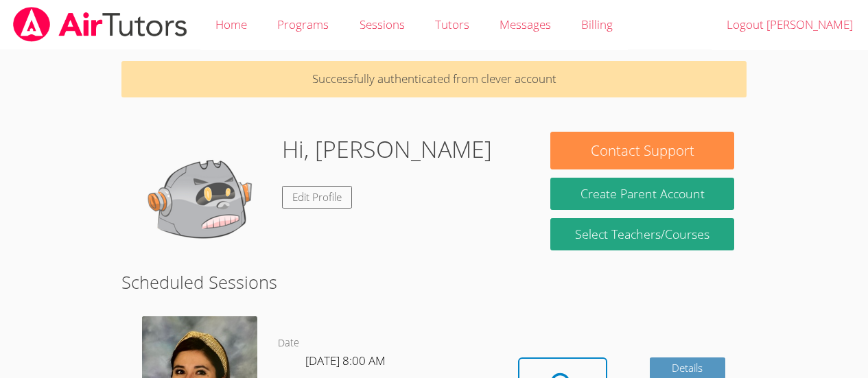 This screenshot has height=378, width=868. I want to click on button: Create Parent Account, so click(642, 194).